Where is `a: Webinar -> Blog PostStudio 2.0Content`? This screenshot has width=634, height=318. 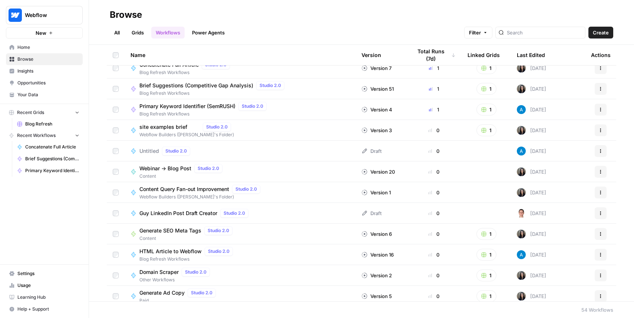 a: Webinar -> Blog PostStudio 2.0Content is located at coordinates (240, 172).